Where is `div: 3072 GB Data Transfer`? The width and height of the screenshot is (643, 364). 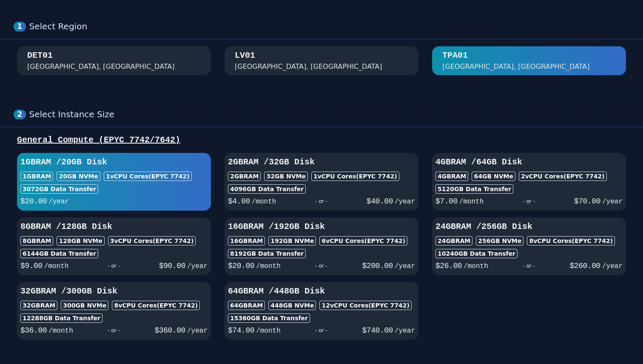
div: 3072 GB Data Transfer is located at coordinates (59, 189).